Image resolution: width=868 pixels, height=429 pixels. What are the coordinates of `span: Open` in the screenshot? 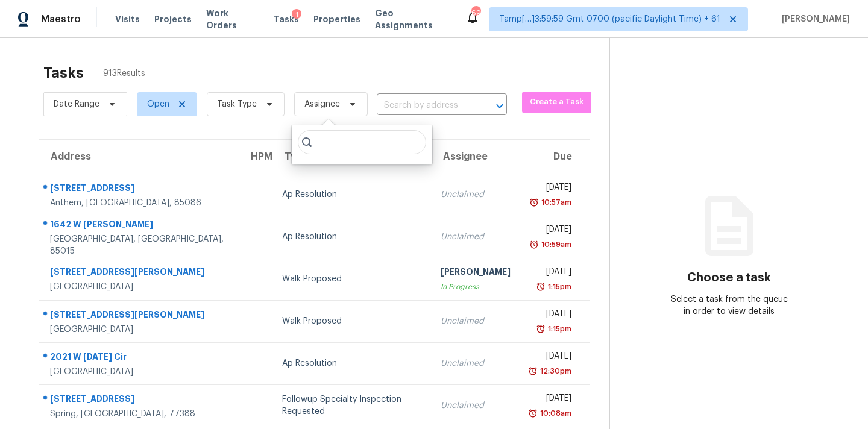 It's located at (158, 104).